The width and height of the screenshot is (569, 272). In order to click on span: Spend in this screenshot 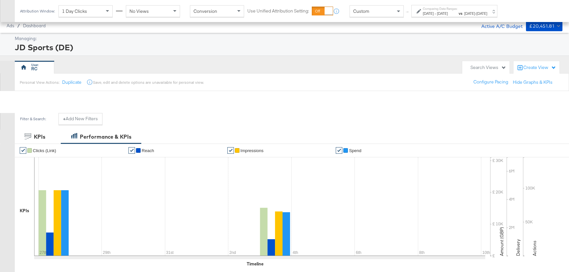, I will do `click(355, 150)`.